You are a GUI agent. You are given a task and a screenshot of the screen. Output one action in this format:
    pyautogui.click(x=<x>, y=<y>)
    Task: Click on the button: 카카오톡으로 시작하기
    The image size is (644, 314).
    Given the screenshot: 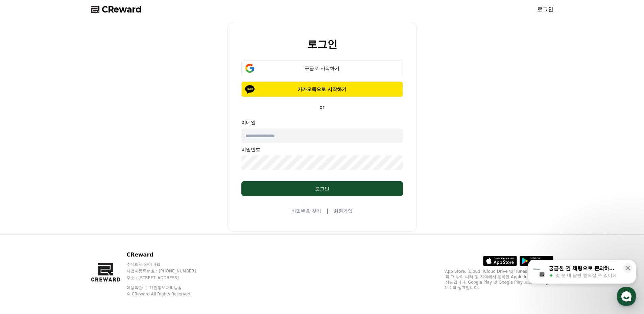 What is the action you would take?
    pyautogui.click(x=322, y=89)
    